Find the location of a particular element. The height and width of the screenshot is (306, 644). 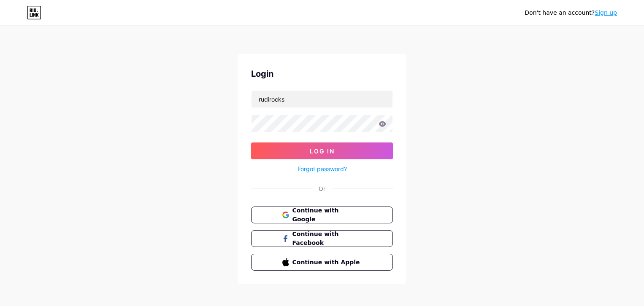

button: Log In is located at coordinates (322, 151).